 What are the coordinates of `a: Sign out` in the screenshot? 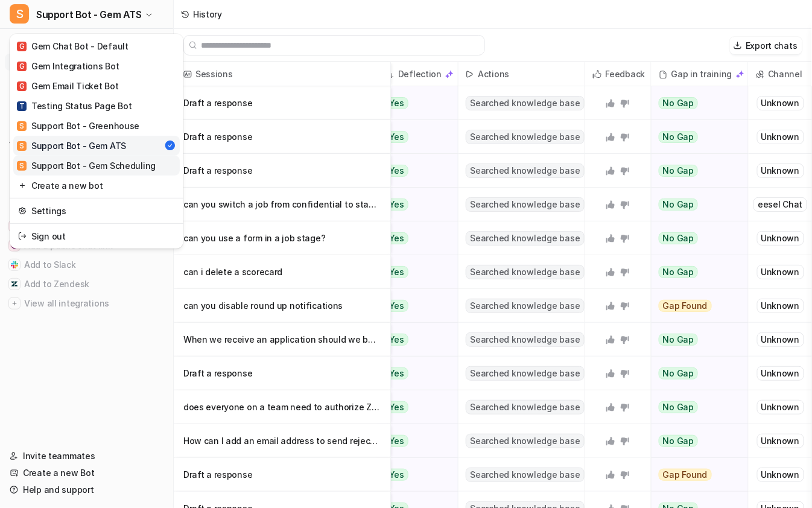 It's located at (97, 236).